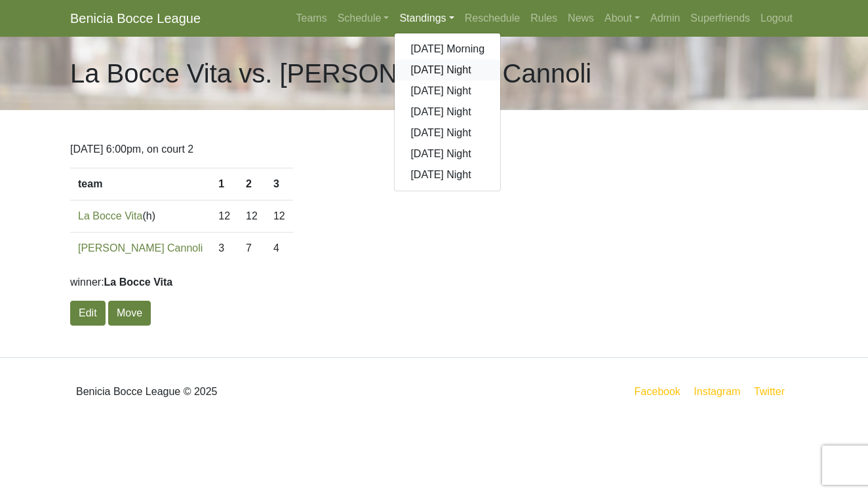 Image resolution: width=868 pixels, height=494 pixels. I want to click on a: Rules, so click(544, 18).